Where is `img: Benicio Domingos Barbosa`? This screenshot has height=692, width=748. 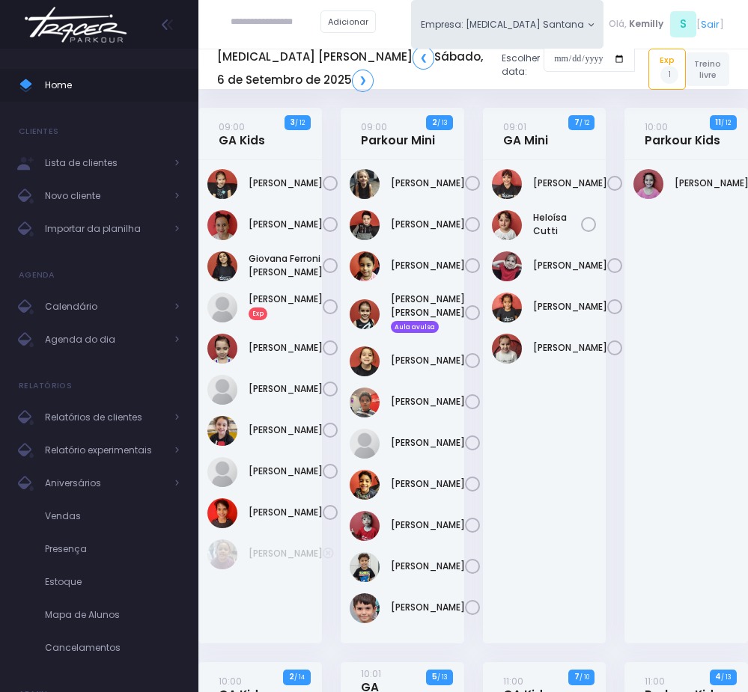 img: Benicio Domingos Barbosa is located at coordinates (364, 225).